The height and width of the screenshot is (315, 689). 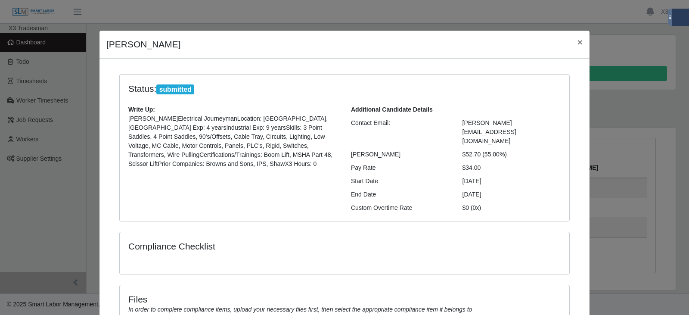 What do you see at coordinates (142, 109) in the screenshot?
I see `b: Write Up:` at bounding box center [142, 109].